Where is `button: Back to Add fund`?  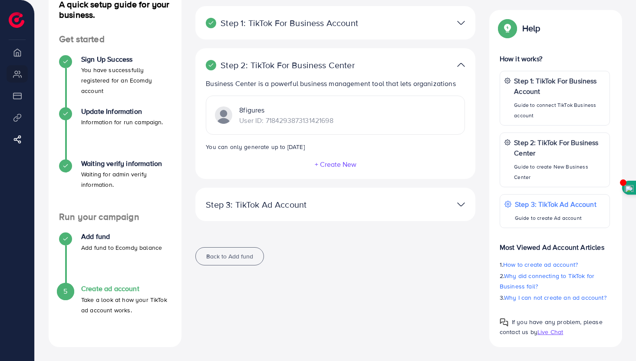
button: Back to Add fund is located at coordinates (230, 256).